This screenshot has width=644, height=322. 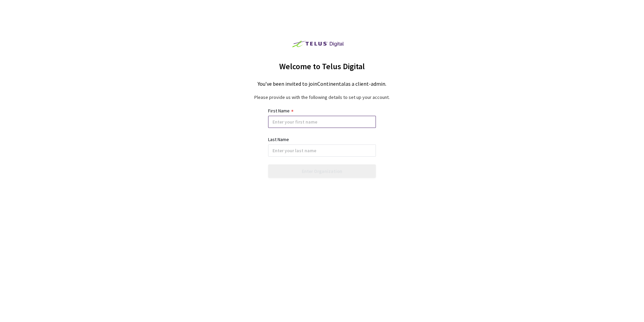 I want to click on div: Welcome to Telus Digital, so click(x=322, y=66).